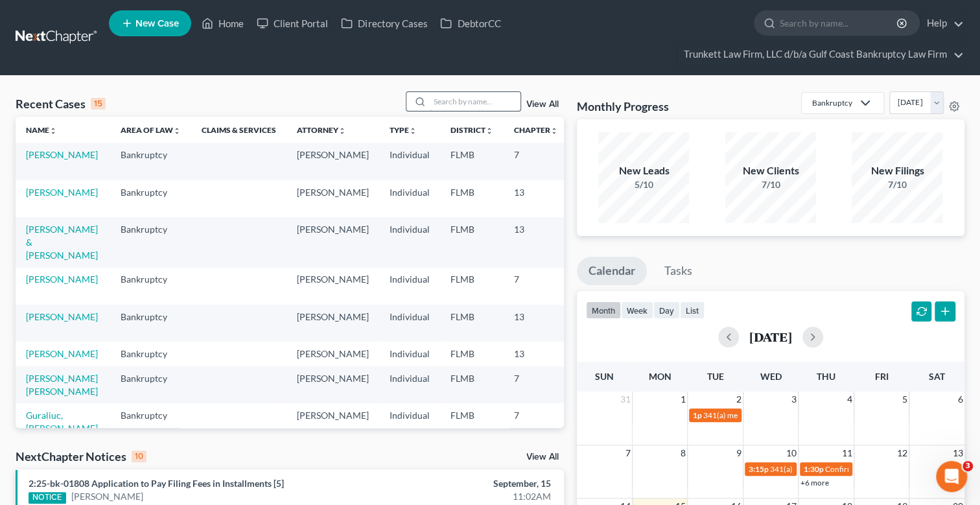 Image resolution: width=980 pixels, height=505 pixels. I want to click on a: Client Portal, so click(293, 23).